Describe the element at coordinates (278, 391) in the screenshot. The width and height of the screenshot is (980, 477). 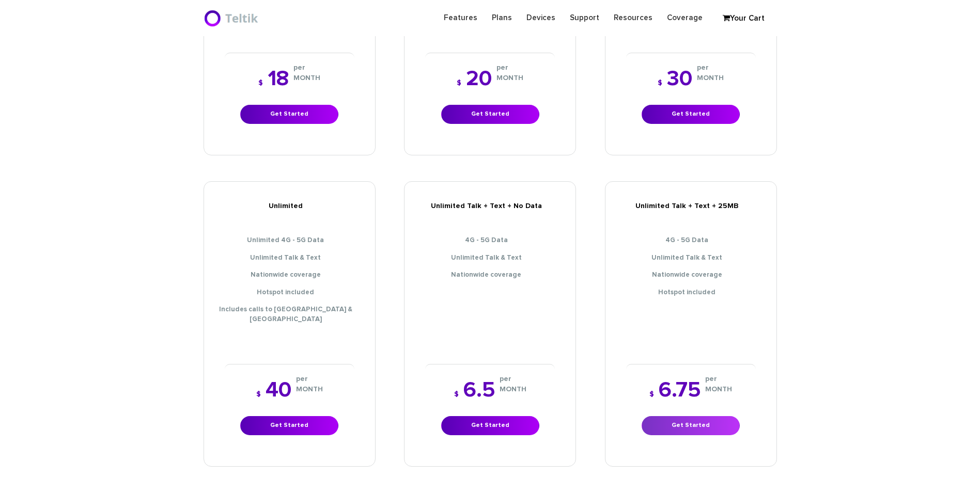
I see `span: 40` at that location.